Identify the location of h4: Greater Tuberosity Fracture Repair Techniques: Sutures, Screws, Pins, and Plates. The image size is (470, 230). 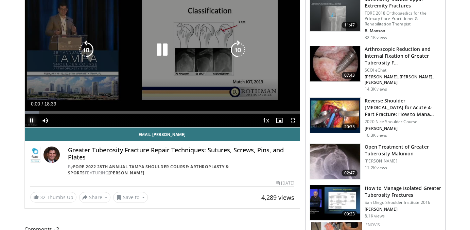
(181, 154).